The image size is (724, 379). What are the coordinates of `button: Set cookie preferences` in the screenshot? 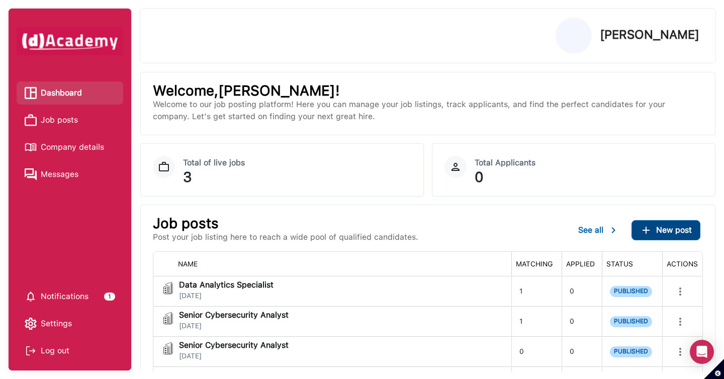 It's located at (714, 369).